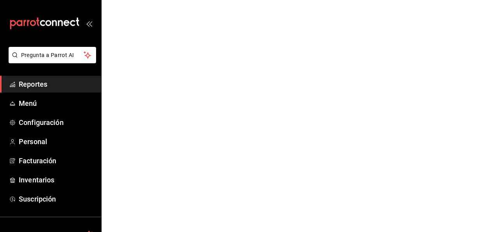 The image size is (500, 232). What do you see at coordinates (51, 61) in the screenshot?
I see `a: Pregunta a Parrot AI` at bounding box center [51, 61].